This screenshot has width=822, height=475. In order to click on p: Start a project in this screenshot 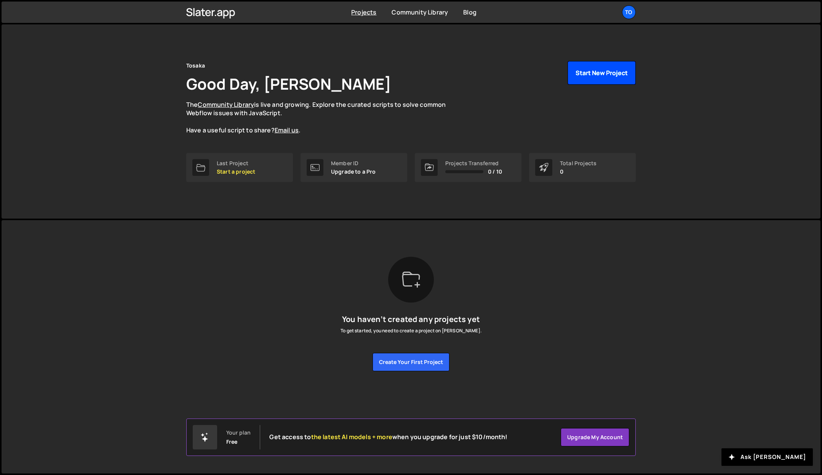, I will do `click(236, 172)`.